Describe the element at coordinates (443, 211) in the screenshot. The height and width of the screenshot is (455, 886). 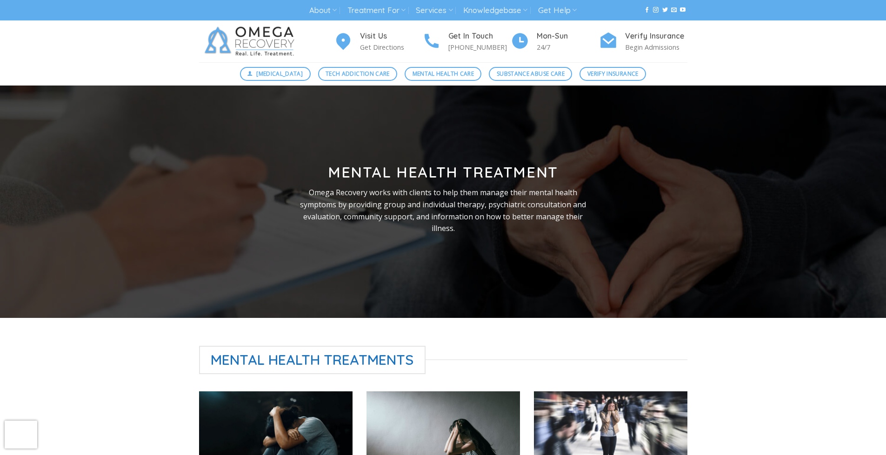
I see `p: Omega Recovery works with clients to help them manage their mental health symptoms by providing g...` at that location.